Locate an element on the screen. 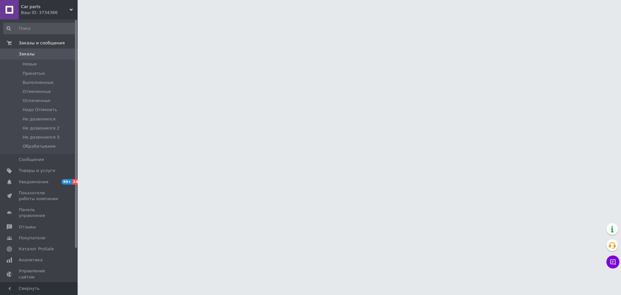  span: Не дозвонился 3 is located at coordinates (41, 137).